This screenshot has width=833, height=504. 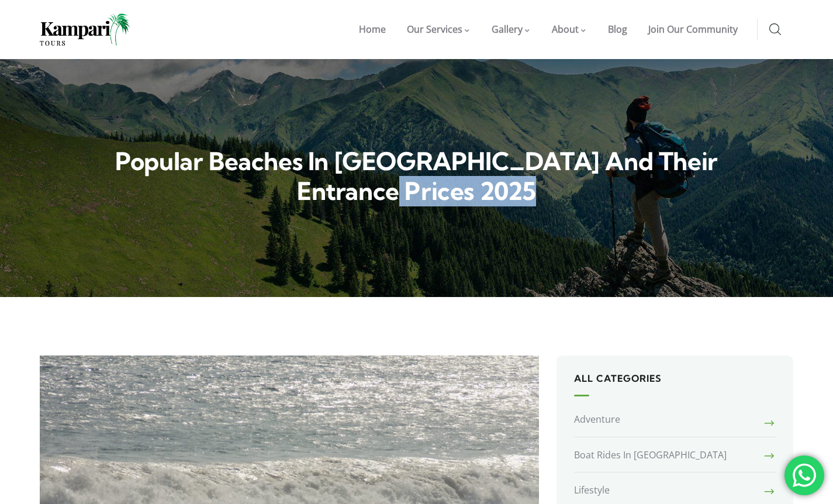 I want to click on span: Join Our Community, so click(x=693, y=29).